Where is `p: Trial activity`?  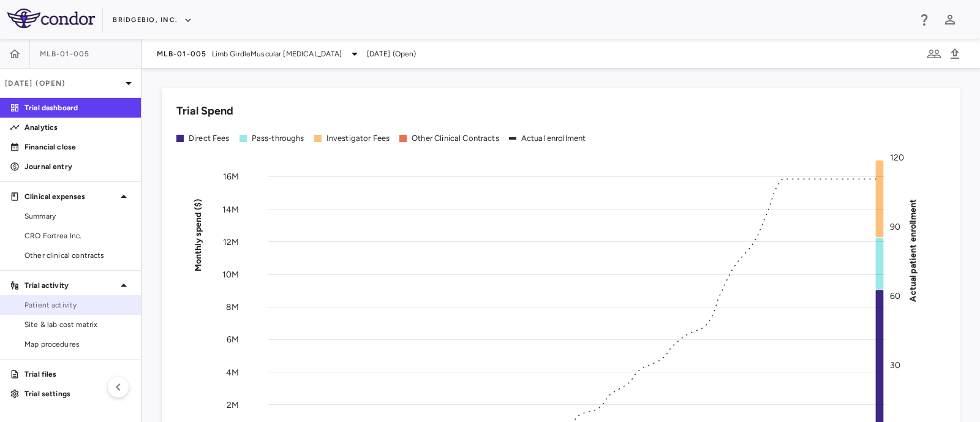
p: Trial activity is located at coordinates (70, 286).